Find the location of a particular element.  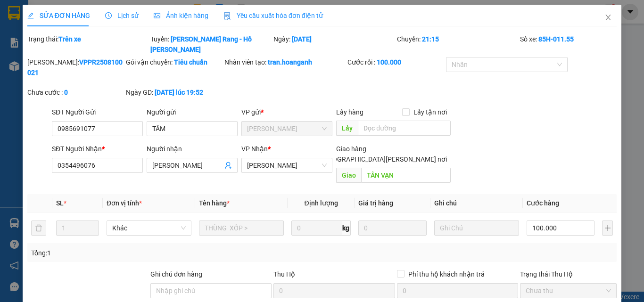

div: SĐT Người Gửi is located at coordinates (97, 112).